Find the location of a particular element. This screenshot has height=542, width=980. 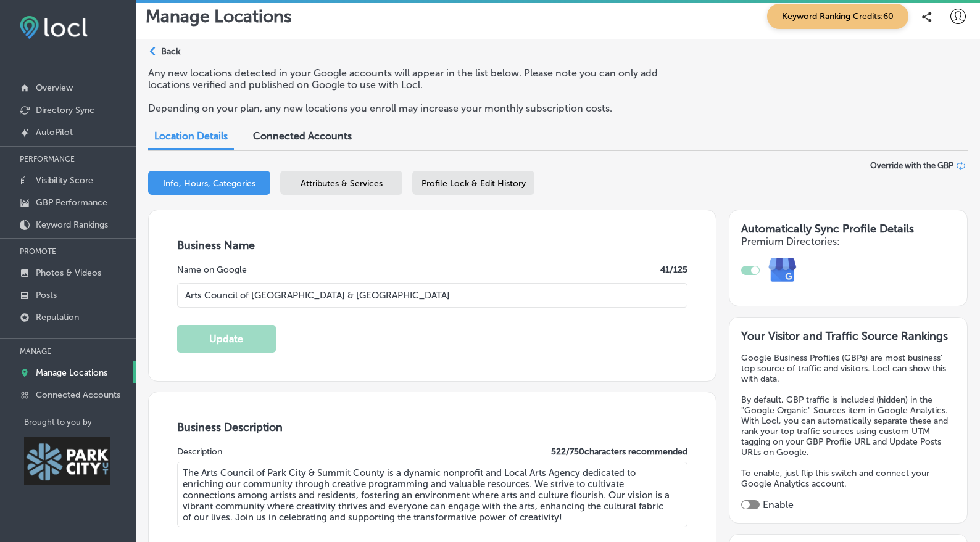

h3: Your Visitor and Traffic Source Rankings is located at coordinates (848, 336).